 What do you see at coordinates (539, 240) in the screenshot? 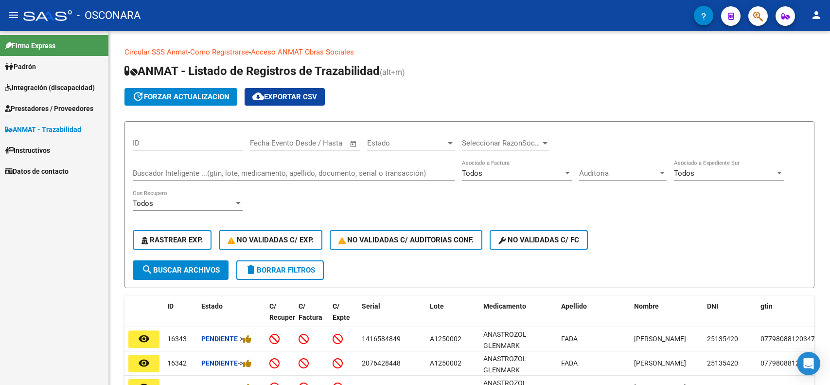
I see `button: No validadas c/ FC` at bounding box center [539, 240].